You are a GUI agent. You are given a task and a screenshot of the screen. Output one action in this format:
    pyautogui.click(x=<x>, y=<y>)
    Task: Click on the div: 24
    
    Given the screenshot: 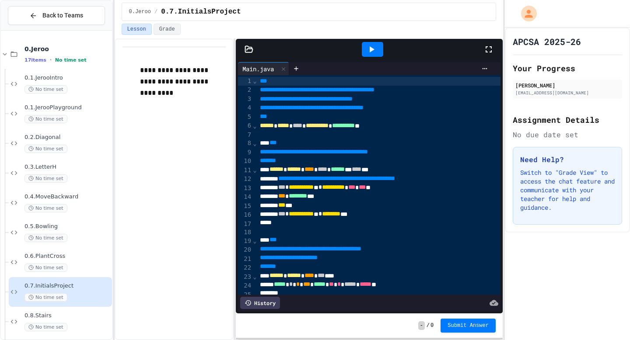 What is the action you would take?
    pyautogui.click(x=245, y=286)
    